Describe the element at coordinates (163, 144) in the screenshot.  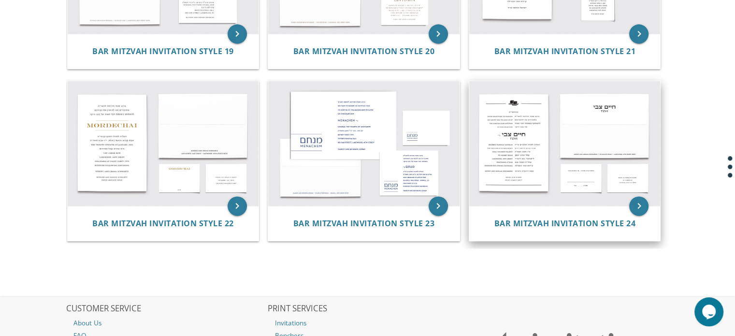
I see `img: Bar Mitzvah Invitation Style 22` at that location.